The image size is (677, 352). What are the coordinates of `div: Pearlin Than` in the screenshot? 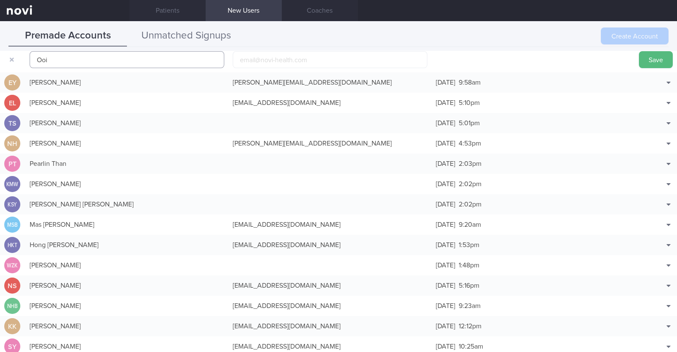 It's located at (127, 164).